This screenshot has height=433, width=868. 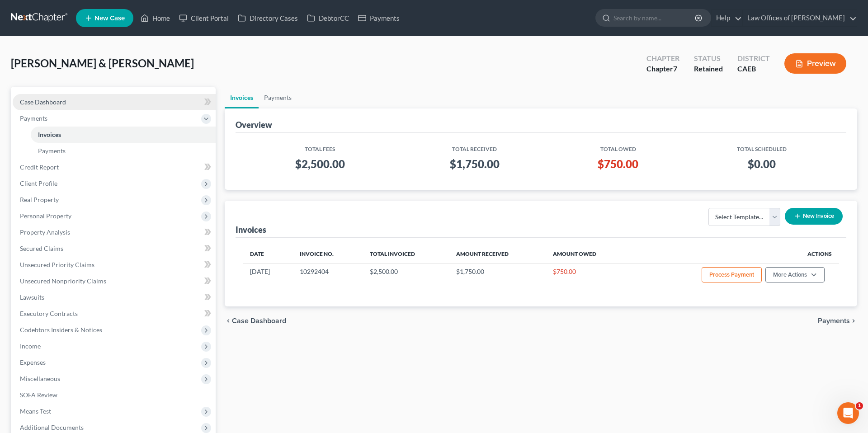 I want to click on a: Case Dashboard, so click(x=114, y=102).